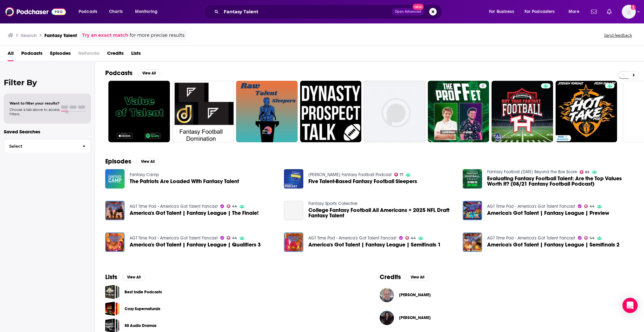  What do you see at coordinates (293, 178) in the screenshot?
I see `img: Five Talent-Based Fantasy Football Sleepers` at bounding box center [293, 178].